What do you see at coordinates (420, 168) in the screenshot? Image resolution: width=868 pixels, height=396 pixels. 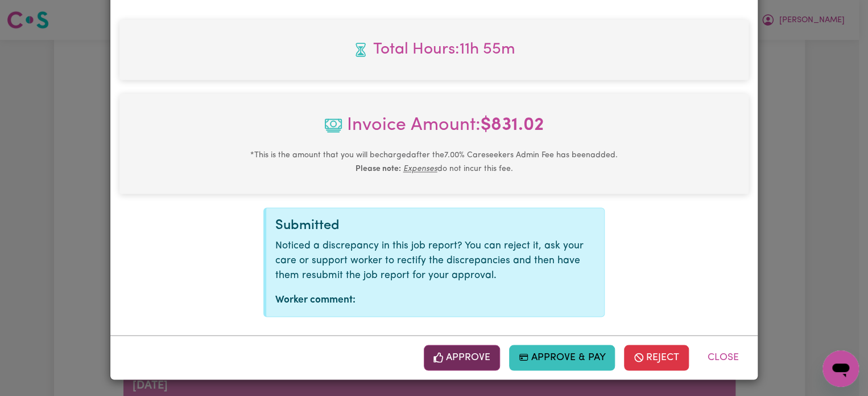 I see `u: Expenses` at bounding box center [420, 168].